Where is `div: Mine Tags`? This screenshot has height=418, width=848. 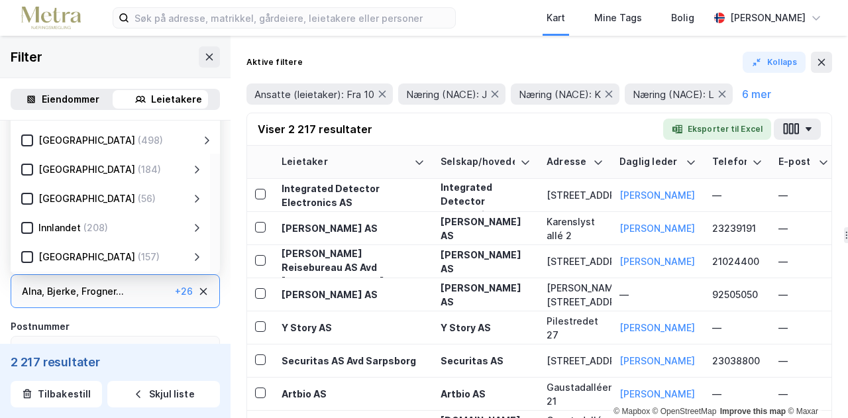
div: Mine Tags is located at coordinates (618, 18).